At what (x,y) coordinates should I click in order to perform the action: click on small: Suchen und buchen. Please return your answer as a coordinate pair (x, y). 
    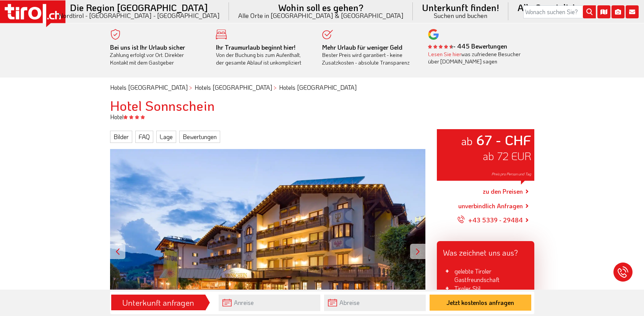
    Looking at the image, I should click on (461, 15).